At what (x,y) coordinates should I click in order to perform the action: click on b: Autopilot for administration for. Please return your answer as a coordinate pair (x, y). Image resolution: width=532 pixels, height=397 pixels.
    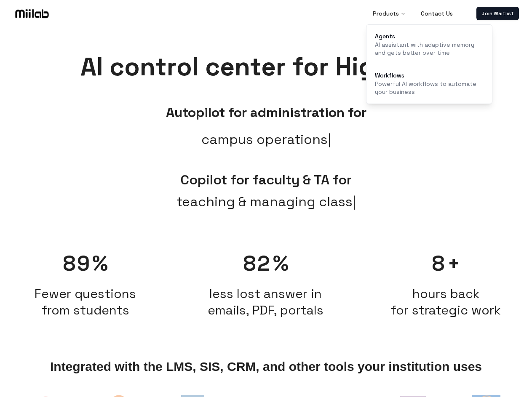
    Looking at the image, I should click on (266, 112).